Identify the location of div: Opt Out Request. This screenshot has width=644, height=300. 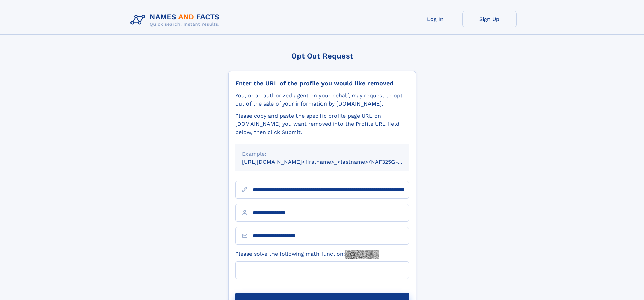
(322, 56).